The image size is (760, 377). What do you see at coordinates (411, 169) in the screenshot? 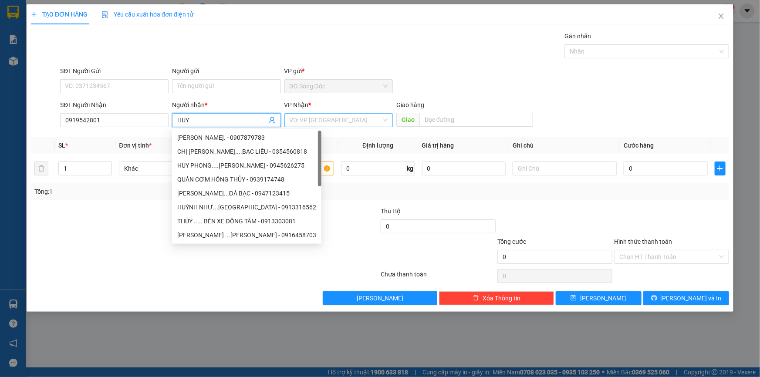
I see `span: kg` at bounding box center [411, 169].